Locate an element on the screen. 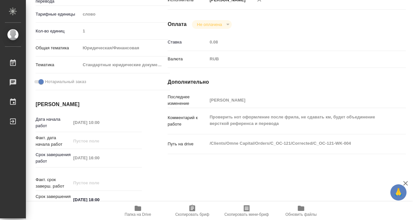 The width and height of the screenshot is (413, 220). p: Валюта is located at coordinates (187, 59).